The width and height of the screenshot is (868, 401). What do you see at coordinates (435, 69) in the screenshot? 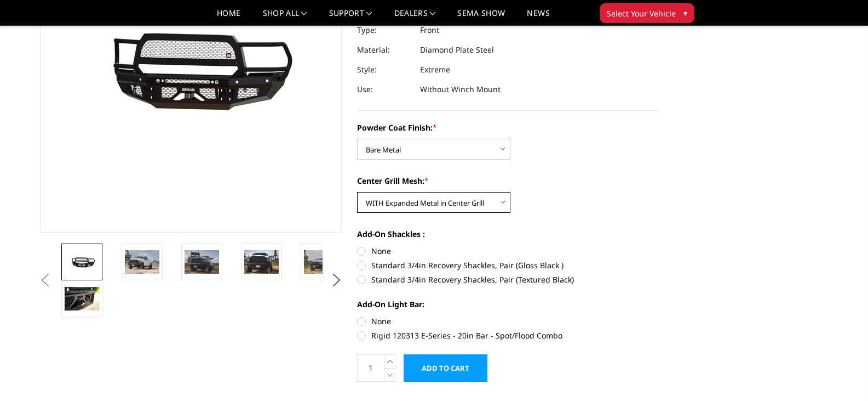
I see `dd: Extreme` at bounding box center [435, 69].